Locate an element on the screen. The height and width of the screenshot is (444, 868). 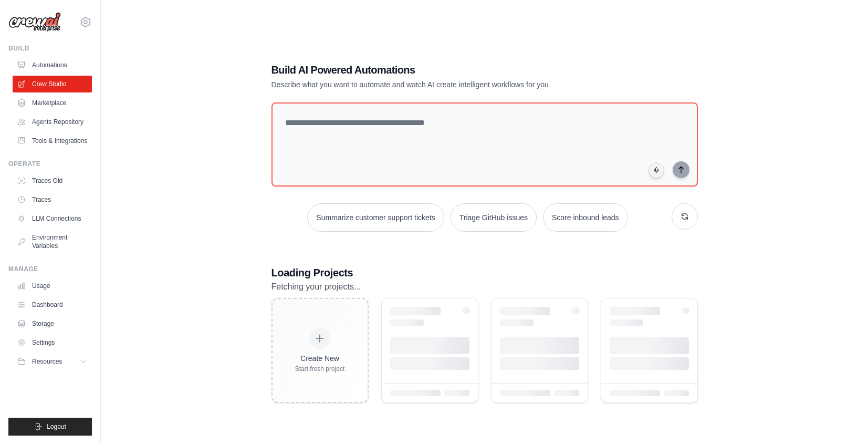
a: Environment Variables is located at coordinates (52, 242).